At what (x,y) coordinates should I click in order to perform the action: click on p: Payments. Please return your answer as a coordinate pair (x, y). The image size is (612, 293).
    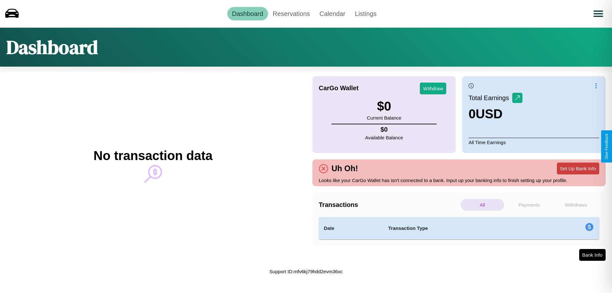
    Looking at the image, I should click on (530, 205).